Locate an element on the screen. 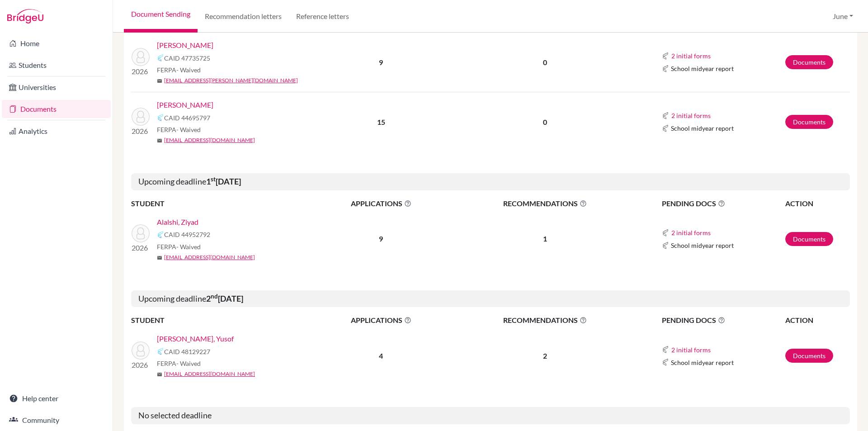 This screenshot has width=868, height=431. span: CAID 48129227 is located at coordinates (187, 352).